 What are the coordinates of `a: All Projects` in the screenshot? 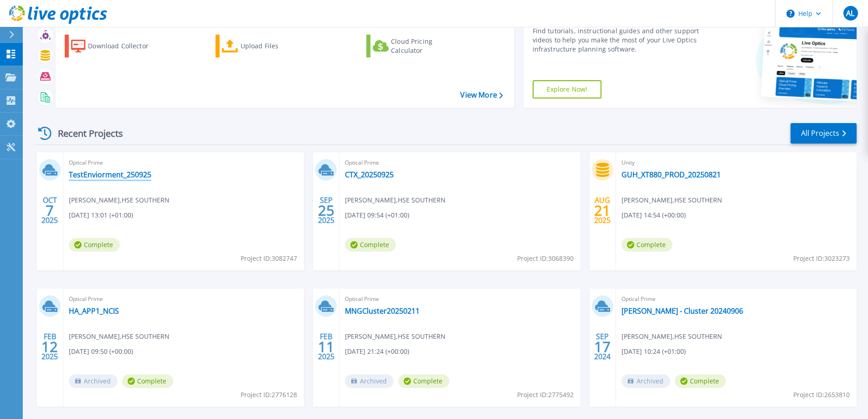 It's located at (823, 133).